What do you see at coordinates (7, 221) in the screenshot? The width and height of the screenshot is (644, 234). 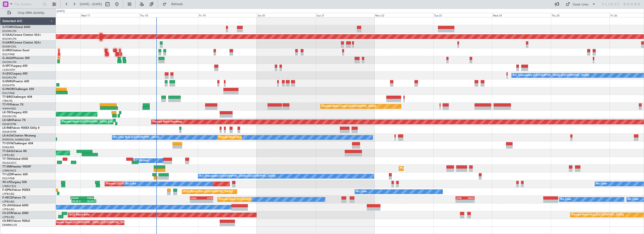 I see `span: CS-RRC` at bounding box center [7, 221].